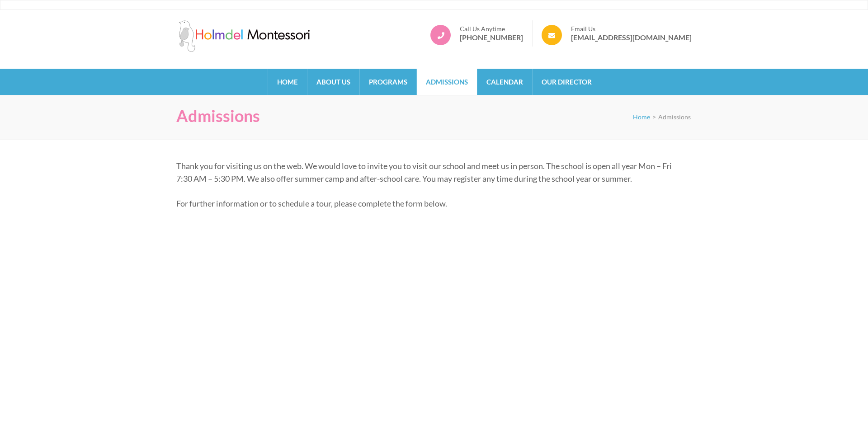  I want to click on h1: Admissions, so click(218, 116).